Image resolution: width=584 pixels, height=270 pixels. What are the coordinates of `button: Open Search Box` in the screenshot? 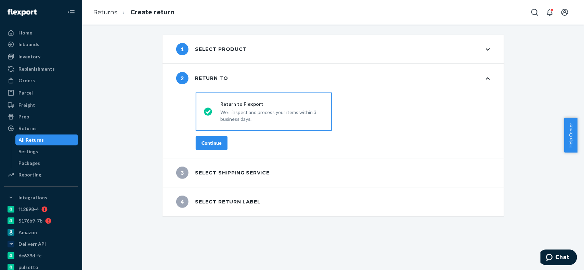 It's located at (534, 12).